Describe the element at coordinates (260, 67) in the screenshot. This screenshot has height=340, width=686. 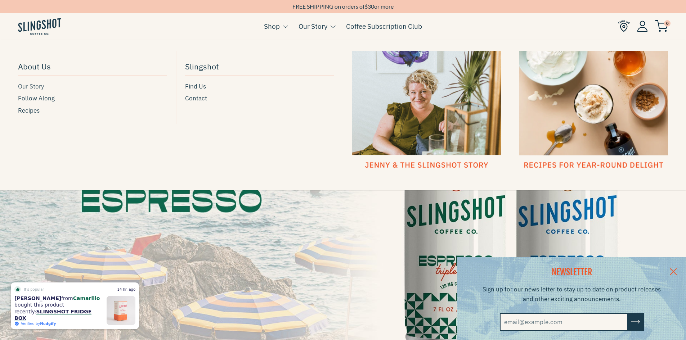
I see `a: Slingshot` at that location.